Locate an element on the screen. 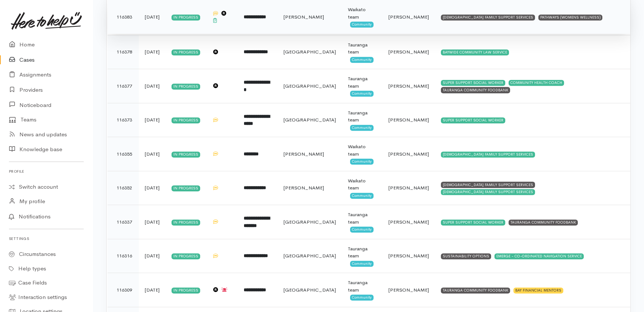 The image size is (644, 312). td: 116337 is located at coordinates (123, 222).